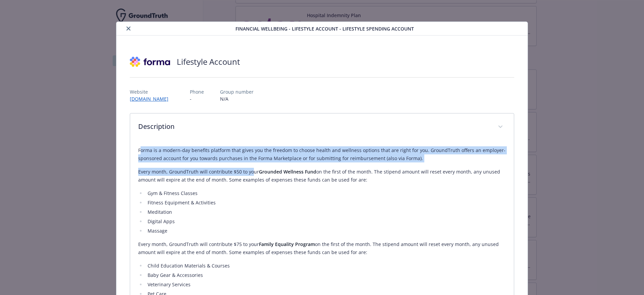  Describe the element at coordinates (128, 29) in the screenshot. I see `button: close` at that location.